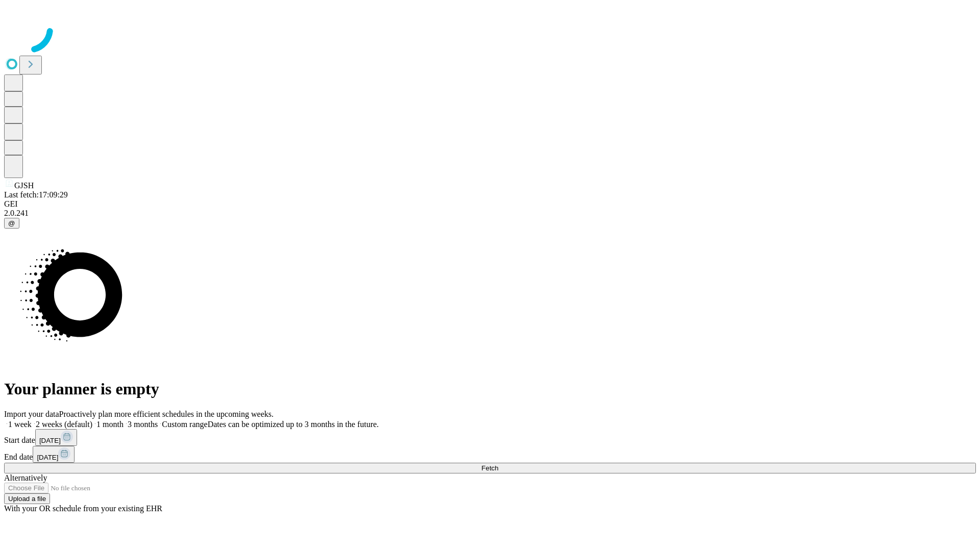 The image size is (980, 551). I want to click on span: 3 months, so click(143, 423).